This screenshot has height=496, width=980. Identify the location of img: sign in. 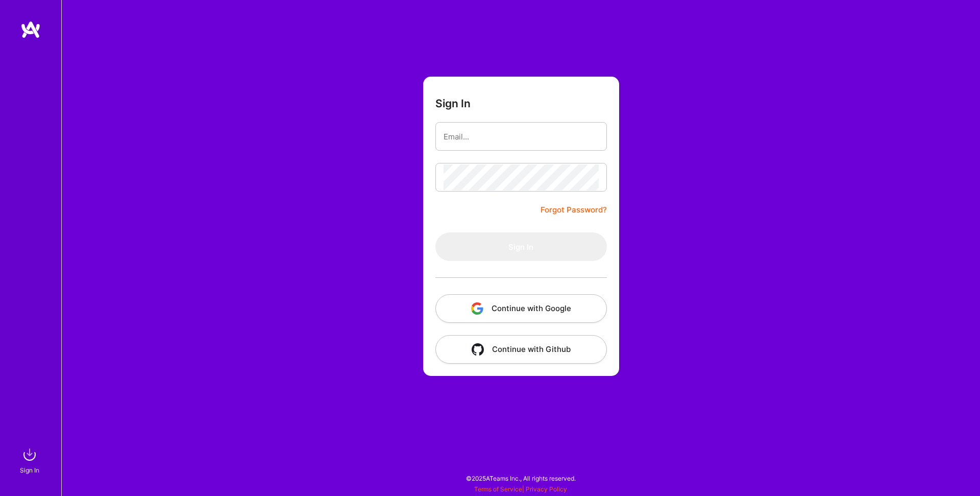
(30, 454).